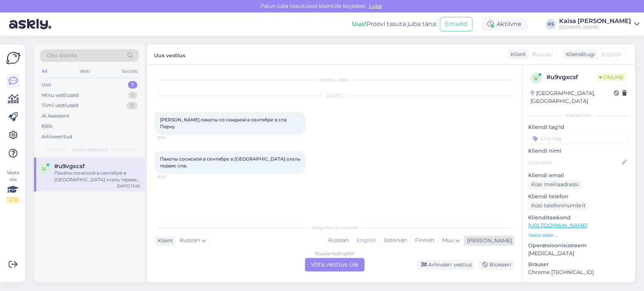 The width and height of the screenshot is (644, 291). I want to click on div: Blokeeri, so click(496, 265).